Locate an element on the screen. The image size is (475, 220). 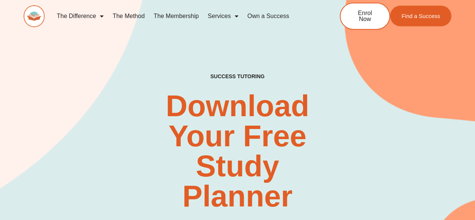
a: Services is located at coordinates (223, 16).